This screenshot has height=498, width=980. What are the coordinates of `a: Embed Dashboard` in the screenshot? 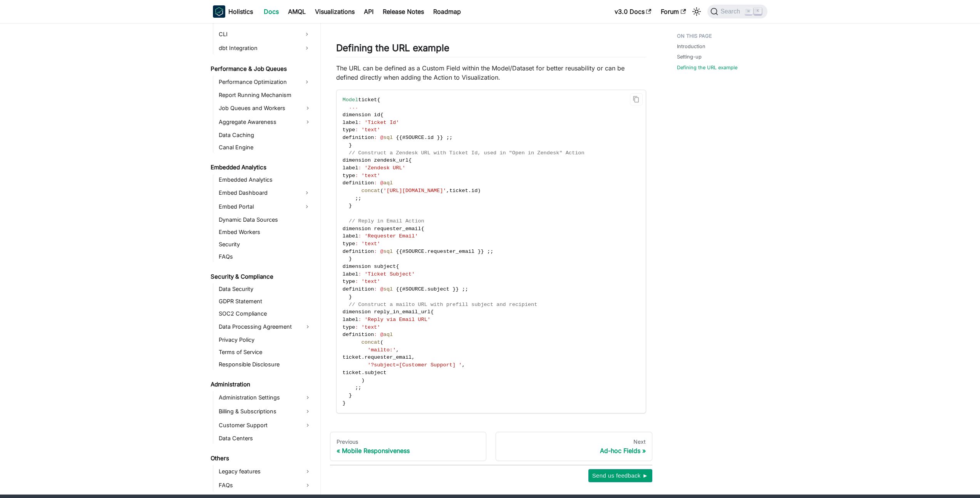 It's located at (258, 193).